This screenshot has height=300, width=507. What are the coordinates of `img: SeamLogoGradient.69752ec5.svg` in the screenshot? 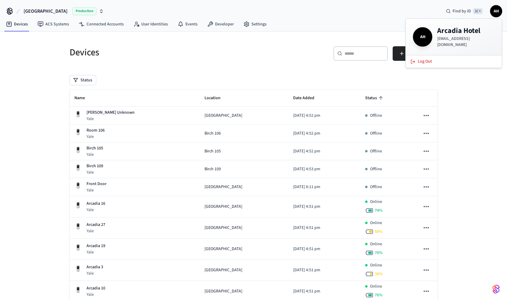 It's located at (496, 289).